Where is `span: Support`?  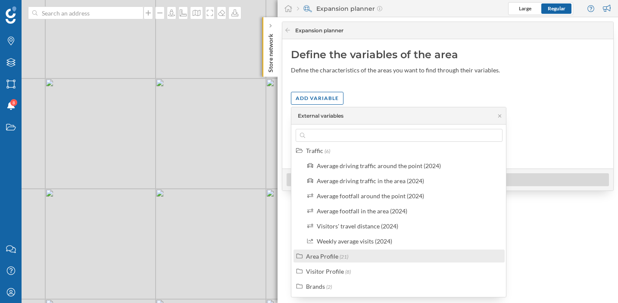
span: Support is located at coordinates (34, 10).